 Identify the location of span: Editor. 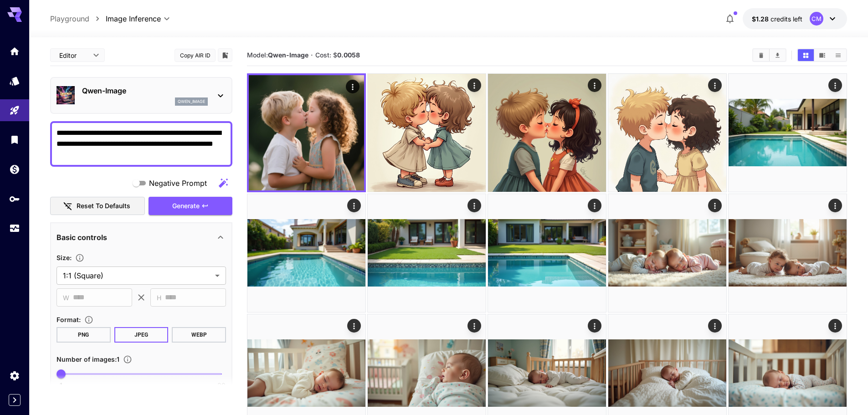
(74, 55).